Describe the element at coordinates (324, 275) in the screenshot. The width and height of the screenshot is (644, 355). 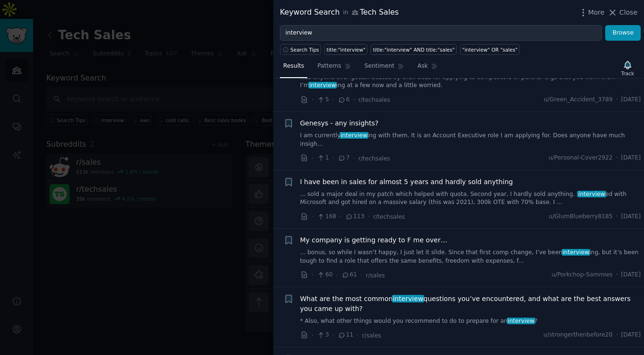
I see `span: 60` at that location.